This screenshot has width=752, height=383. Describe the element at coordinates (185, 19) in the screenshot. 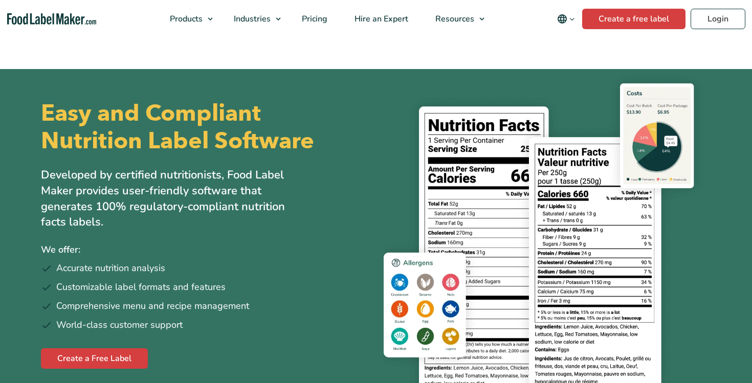

I see `span: Products` at that location.